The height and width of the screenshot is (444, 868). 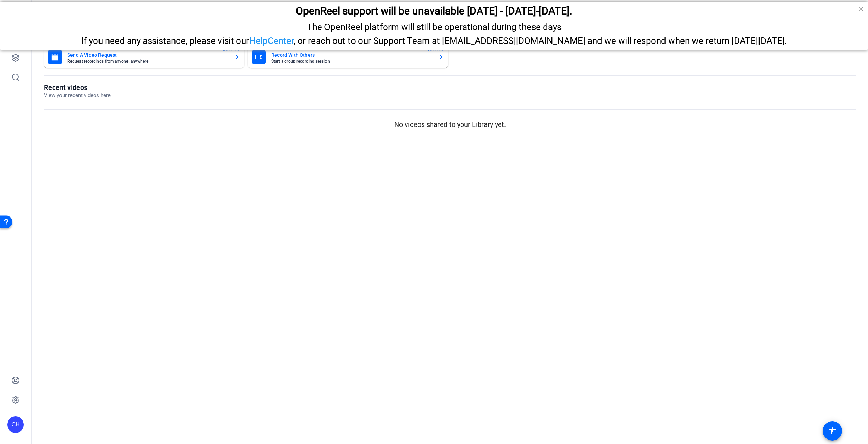 I want to click on span: The OpenReel platform will still be operational during these days, so click(x=434, y=25).